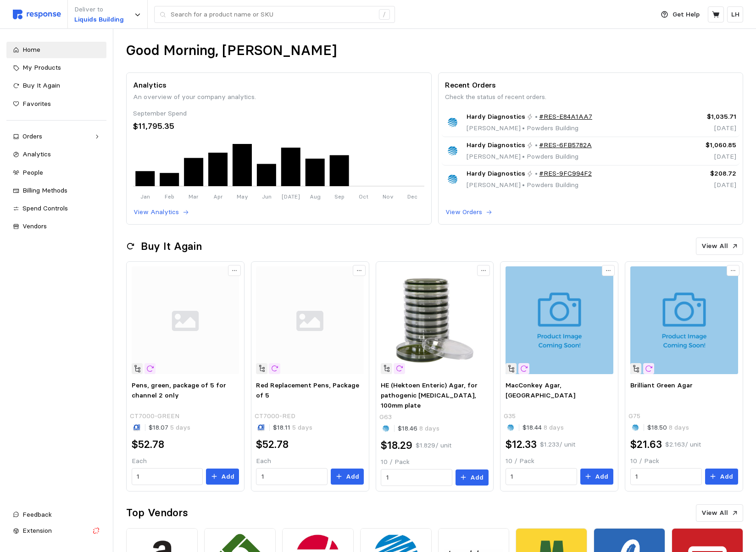 This screenshot has width=756, height=552. Describe the element at coordinates (388, 196) in the screenshot. I see `tspan: Nov` at that location.